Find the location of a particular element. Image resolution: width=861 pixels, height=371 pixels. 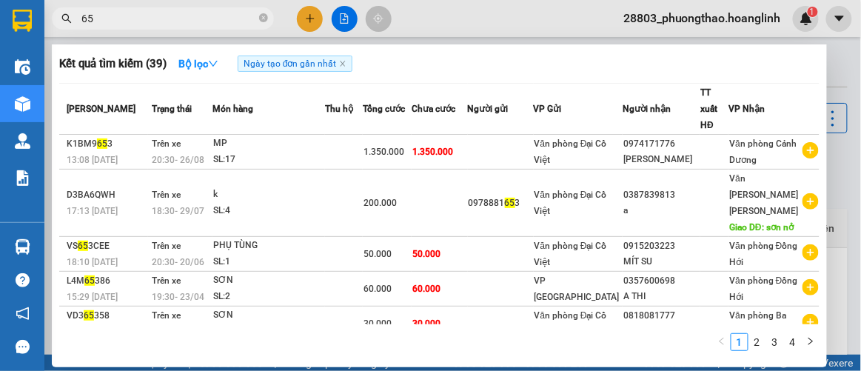

span: Ngày tạo đơn gần nhất is located at coordinates (295, 64).